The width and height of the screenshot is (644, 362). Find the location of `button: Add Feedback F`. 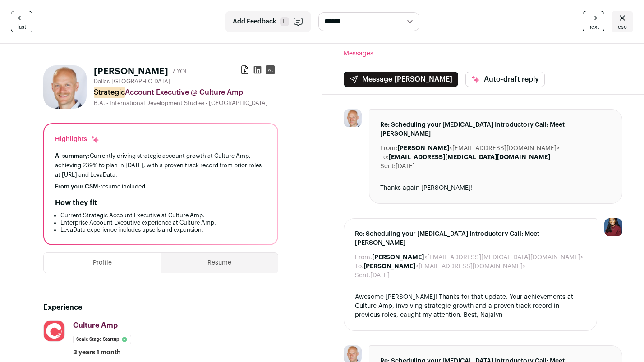

button: Add Feedback F is located at coordinates (268, 21).